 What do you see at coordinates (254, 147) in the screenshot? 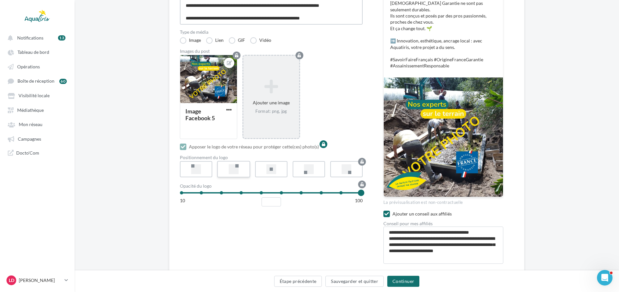
I see `div: Apposer le logo de votre réseau pour protéger cette(ces) photo(s)` at bounding box center [254, 147].